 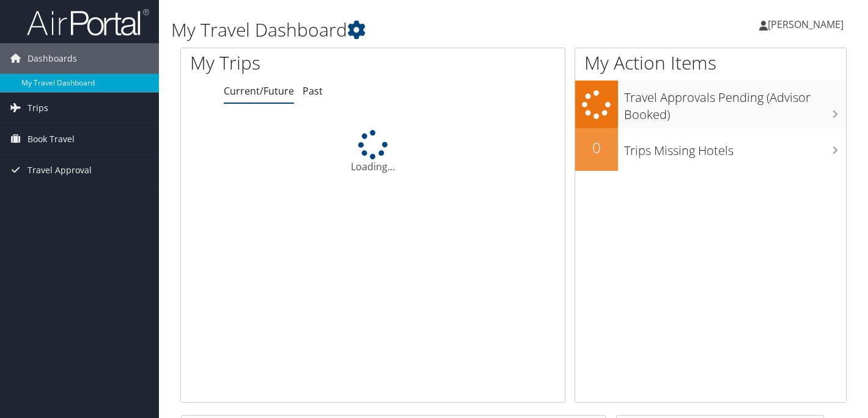 I want to click on h2: 0, so click(x=597, y=148).